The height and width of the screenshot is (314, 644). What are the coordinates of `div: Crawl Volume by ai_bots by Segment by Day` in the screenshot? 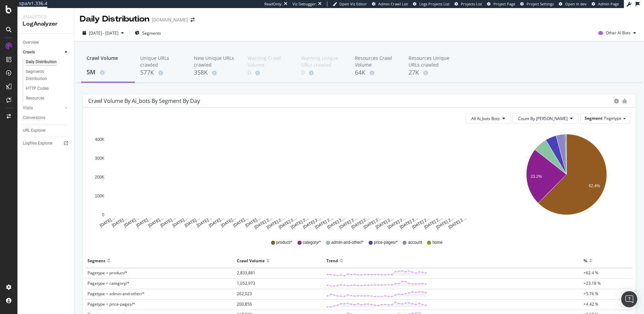 It's located at (144, 101).